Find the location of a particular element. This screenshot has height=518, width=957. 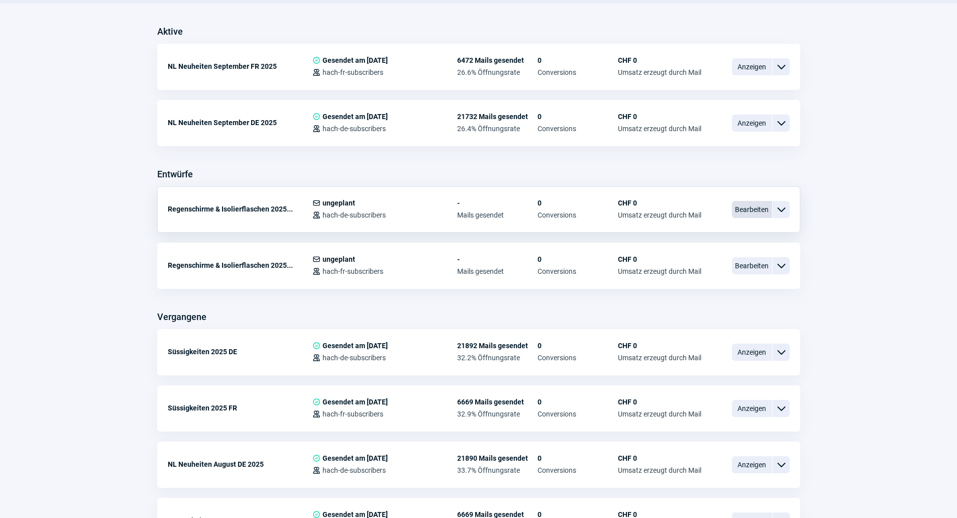

div: Süssigkeiten 2025 FR is located at coordinates (240, 408).